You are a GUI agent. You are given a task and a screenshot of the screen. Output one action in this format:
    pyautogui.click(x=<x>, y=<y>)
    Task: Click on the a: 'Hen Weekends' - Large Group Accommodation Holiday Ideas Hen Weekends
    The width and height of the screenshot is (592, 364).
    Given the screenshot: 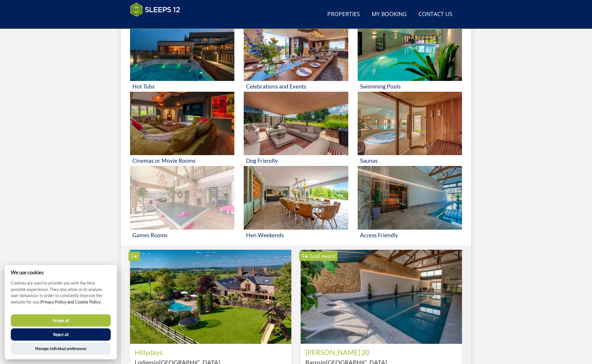 What is the action you would take?
    pyautogui.click(x=296, y=203)
    